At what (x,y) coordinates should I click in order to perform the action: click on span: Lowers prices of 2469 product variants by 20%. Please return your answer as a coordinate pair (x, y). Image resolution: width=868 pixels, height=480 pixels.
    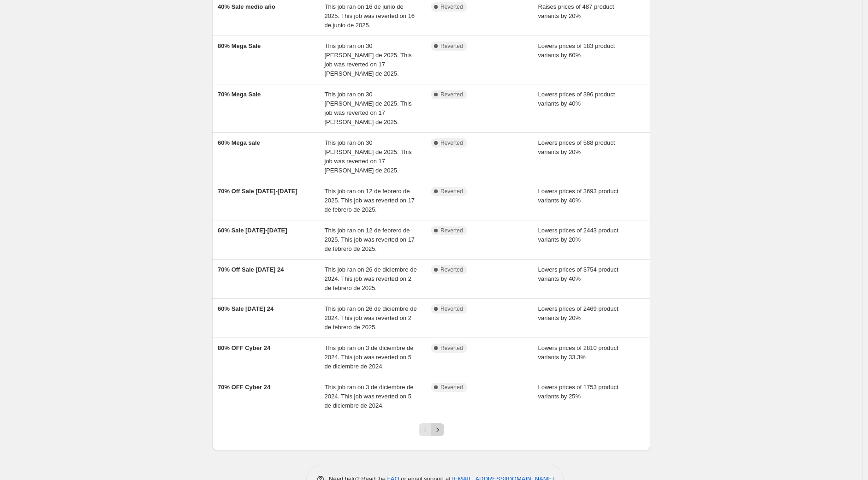
    Looking at the image, I should click on (579, 313).